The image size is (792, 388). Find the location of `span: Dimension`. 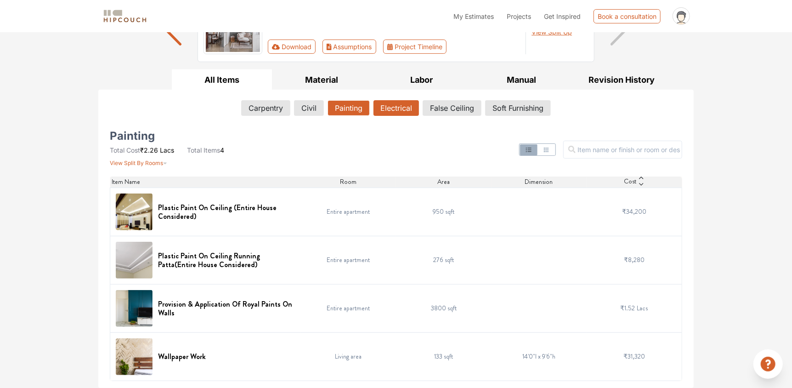

span: Dimension is located at coordinates (539, 181).